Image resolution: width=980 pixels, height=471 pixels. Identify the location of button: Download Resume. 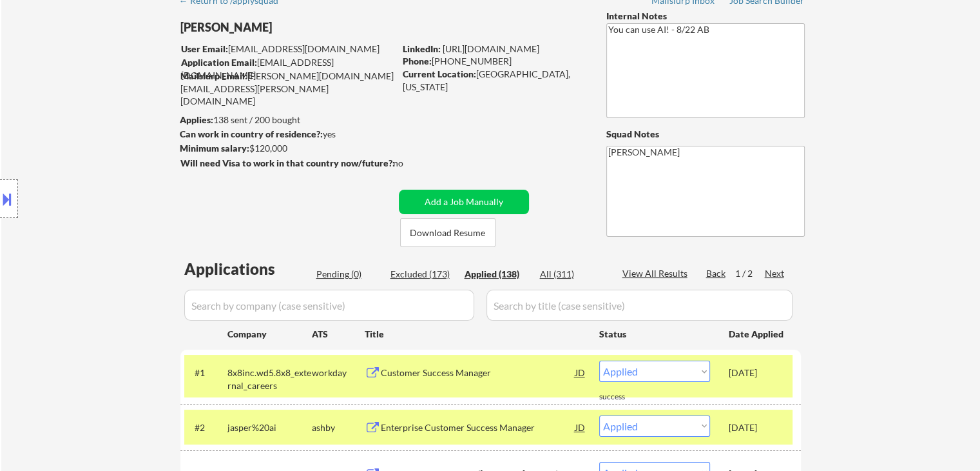
(448, 232).